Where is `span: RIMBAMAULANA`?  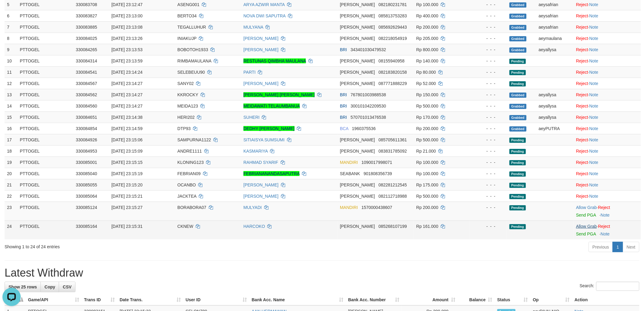
span: RIMBAMAULANA is located at coordinates (194, 61).